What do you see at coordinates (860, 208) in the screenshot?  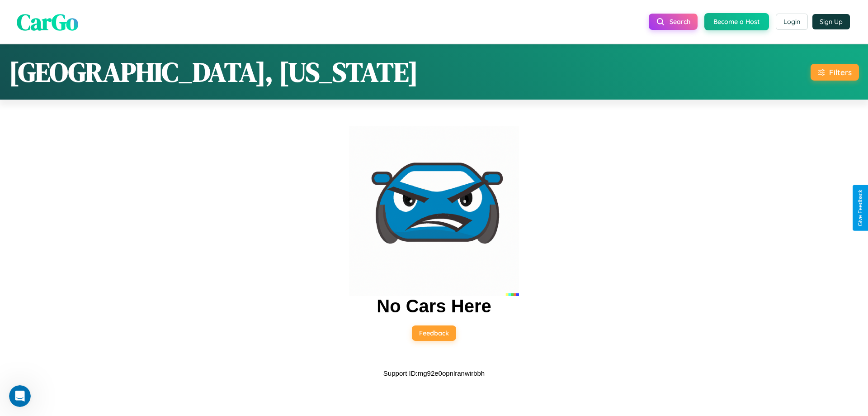 I see `div: Give Feedback` at bounding box center [860, 208].